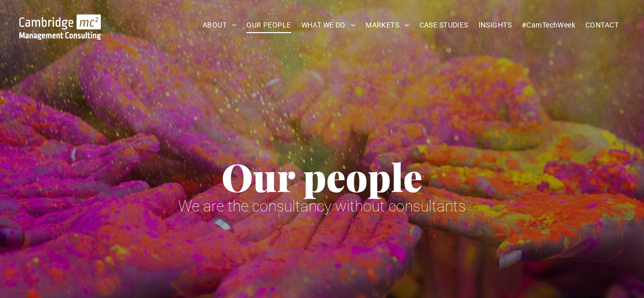 This screenshot has height=298, width=644. Describe the element at coordinates (322, 206) in the screenshot. I see `span: We are the consultancy without consultants` at that location.